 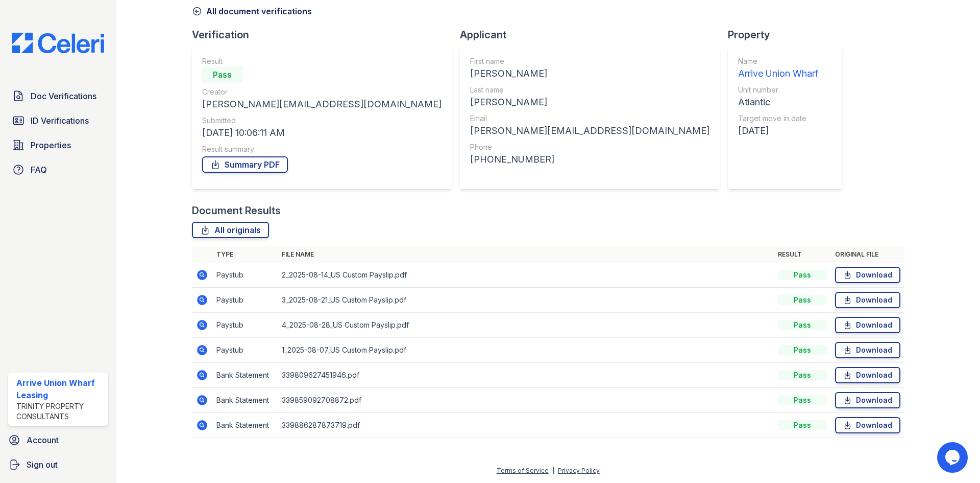 I want to click on a: Summary PDF, so click(x=245, y=165).